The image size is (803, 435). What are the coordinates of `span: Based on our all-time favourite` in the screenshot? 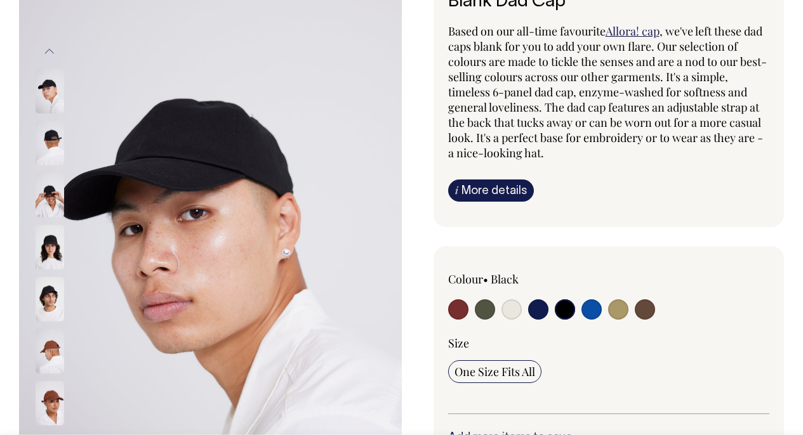 It's located at (527, 31).